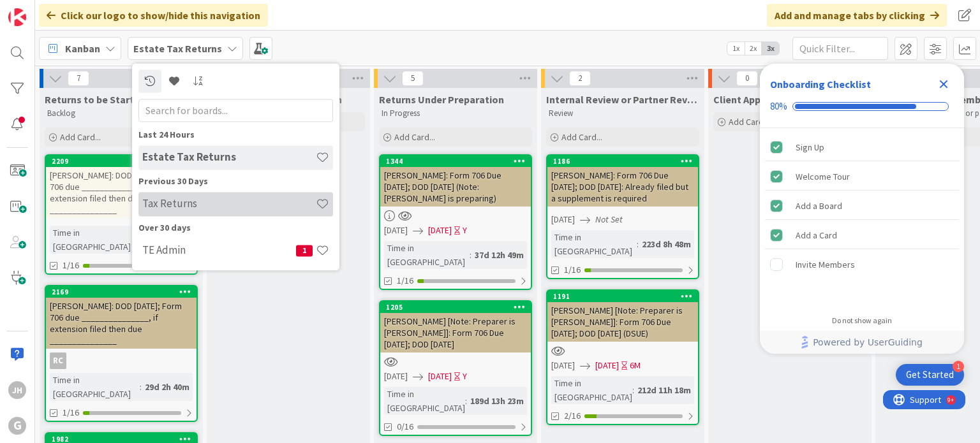  What do you see at coordinates (664, 390) in the screenshot?
I see `div: 212d 11h 18m` at bounding box center [664, 390].